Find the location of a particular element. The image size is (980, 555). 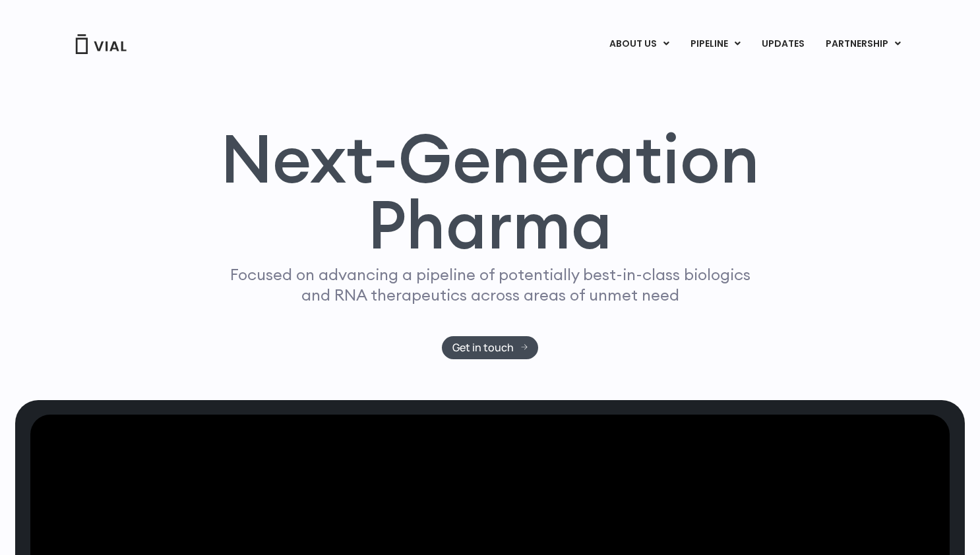

a: ABOUT USMenu Toggle is located at coordinates (639, 44).